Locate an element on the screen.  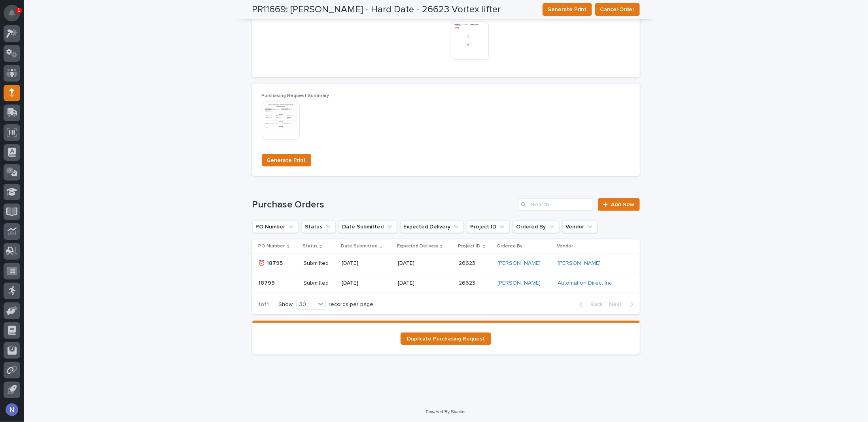
a: Add New is located at coordinates (618, 205).